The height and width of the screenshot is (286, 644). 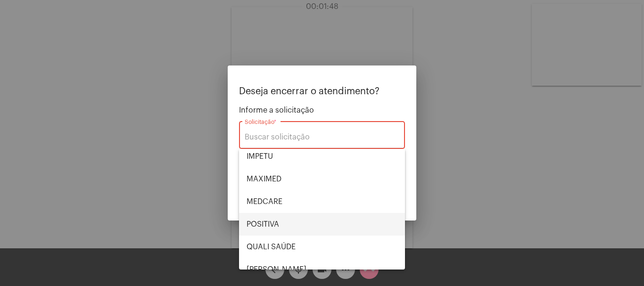 What do you see at coordinates (322, 110) in the screenshot?
I see `span: Informe a solicitação` at bounding box center [322, 110].